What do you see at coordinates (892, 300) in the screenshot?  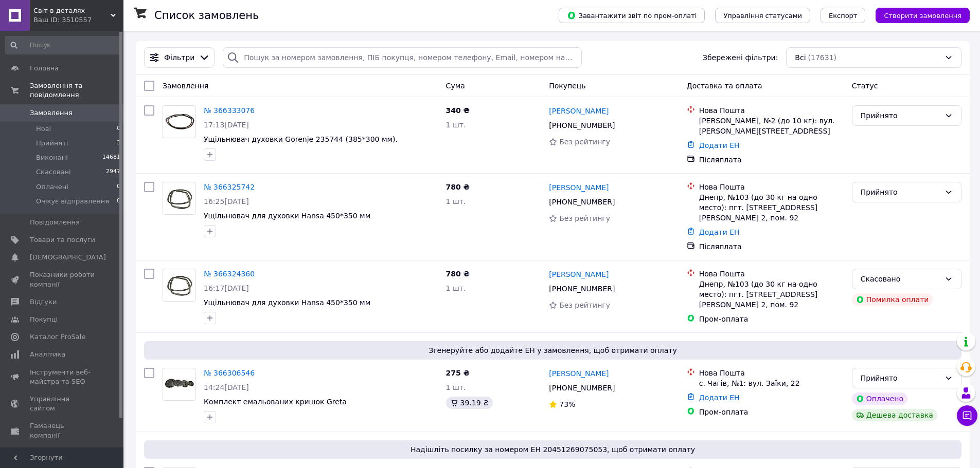 I see `div: Помилка оплати` at bounding box center [892, 300].